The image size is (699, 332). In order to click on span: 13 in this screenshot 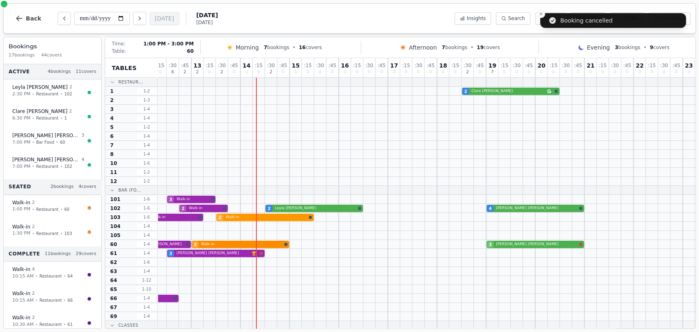, I will do `click(197, 65)`.